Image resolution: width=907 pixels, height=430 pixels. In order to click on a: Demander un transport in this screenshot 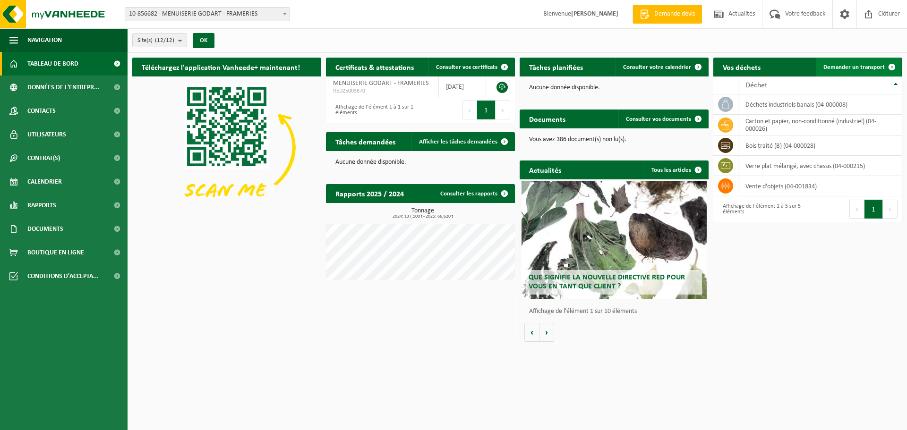, I will do `click(859, 67)`.